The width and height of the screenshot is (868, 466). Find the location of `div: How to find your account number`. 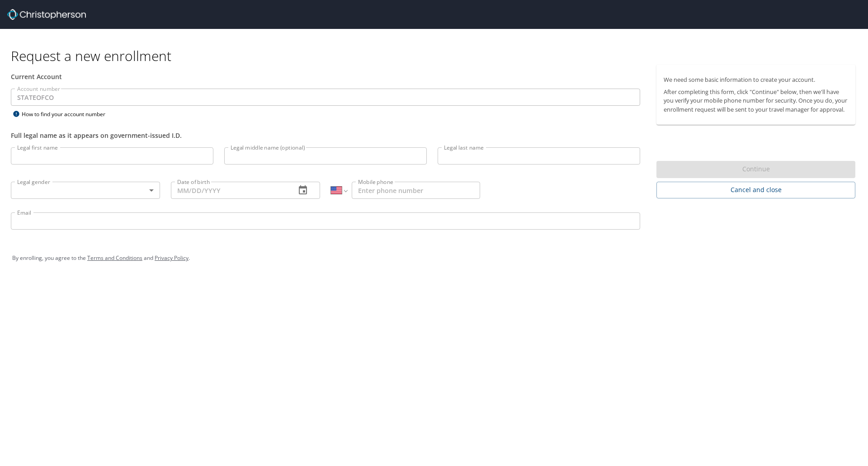

div: How to find your account number is located at coordinates (67, 114).